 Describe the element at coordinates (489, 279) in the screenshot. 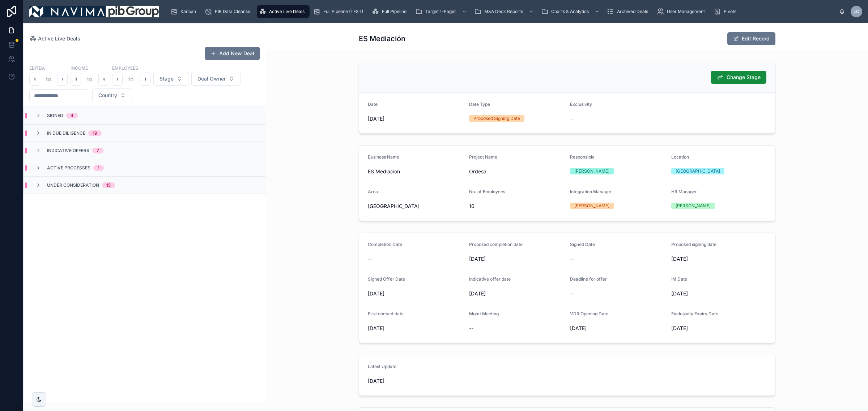

I see `span: Indicative offer date` at that location.